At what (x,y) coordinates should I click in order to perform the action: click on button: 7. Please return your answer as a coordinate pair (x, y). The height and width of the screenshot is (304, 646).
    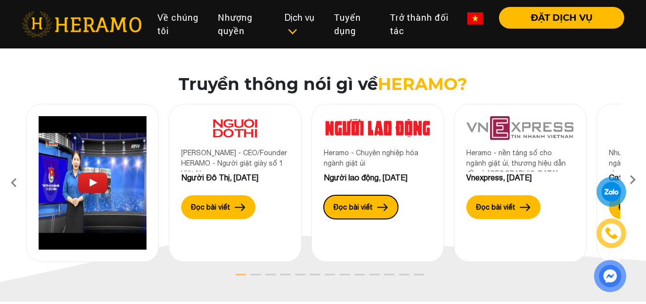
    Looking at the image, I should click on (323, 278).